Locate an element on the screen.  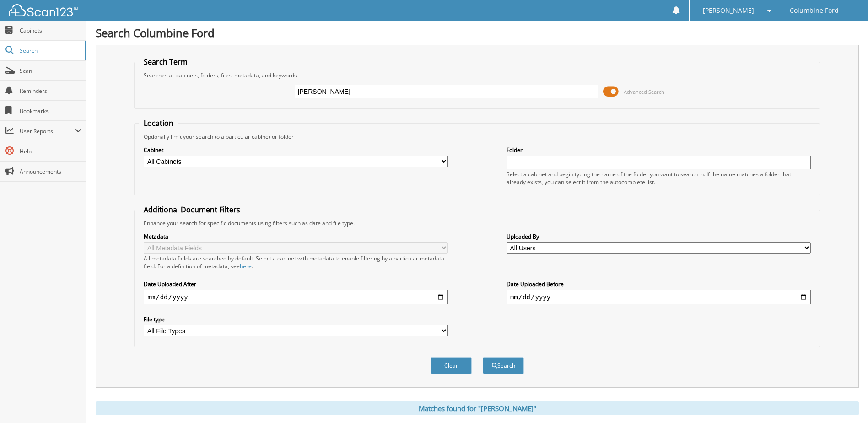
button: Search is located at coordinates (504, 365).